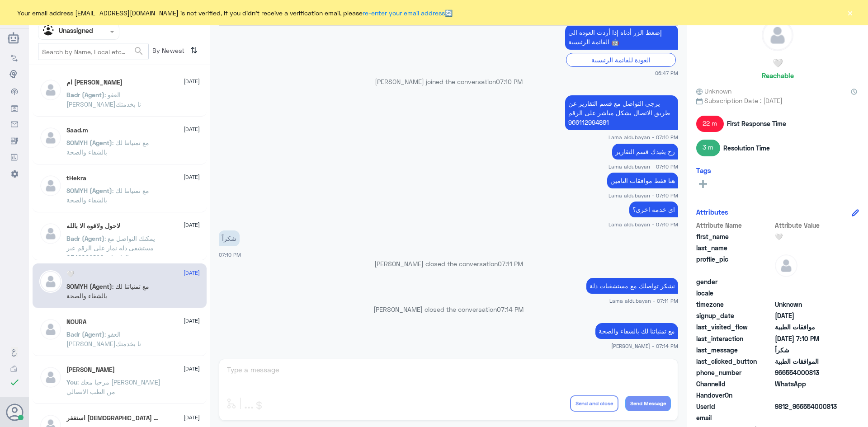 The width and height of the screenshot is (868, 427). I want to click on h6: Reachable, so click(778, 75).